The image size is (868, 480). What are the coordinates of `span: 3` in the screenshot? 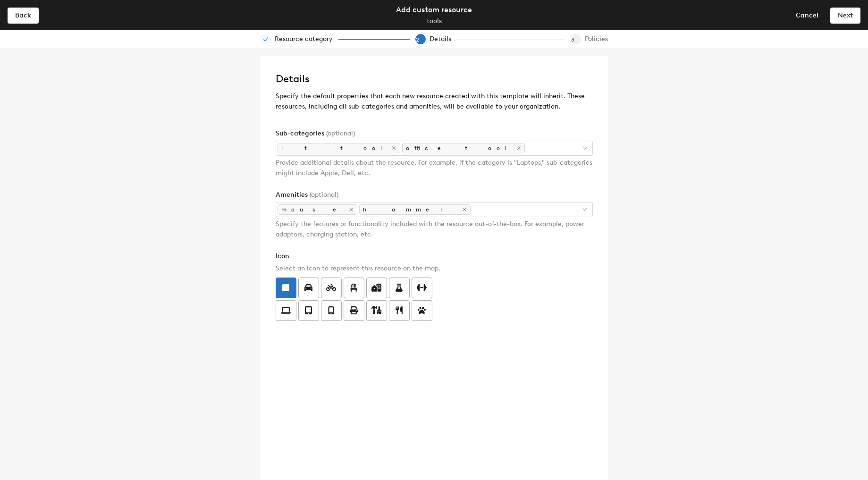 It's located at (577, 40).